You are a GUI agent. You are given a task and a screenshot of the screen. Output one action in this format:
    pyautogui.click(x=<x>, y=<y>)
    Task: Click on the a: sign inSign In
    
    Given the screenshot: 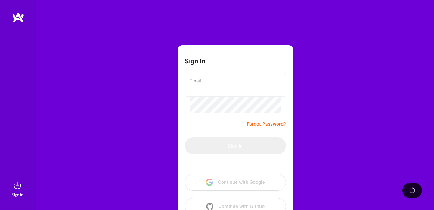 What is the action you would take?
    pyautogui.click(x=18, y=188)
    